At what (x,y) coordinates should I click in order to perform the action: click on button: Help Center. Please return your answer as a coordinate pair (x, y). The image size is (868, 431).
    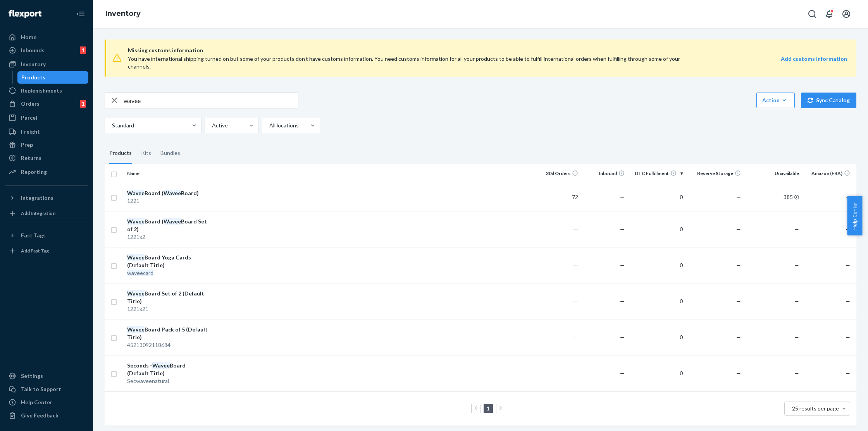
    Looking at the image, I should click on (855, 216).